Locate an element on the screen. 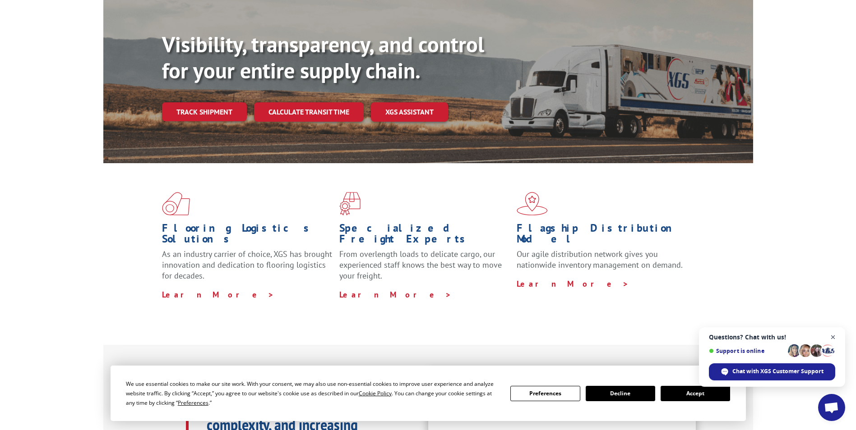 The image size is (856, 430). span: Our agile distribution network gives you nationwide inventory management on demand. is located at coordinates (599, 259).